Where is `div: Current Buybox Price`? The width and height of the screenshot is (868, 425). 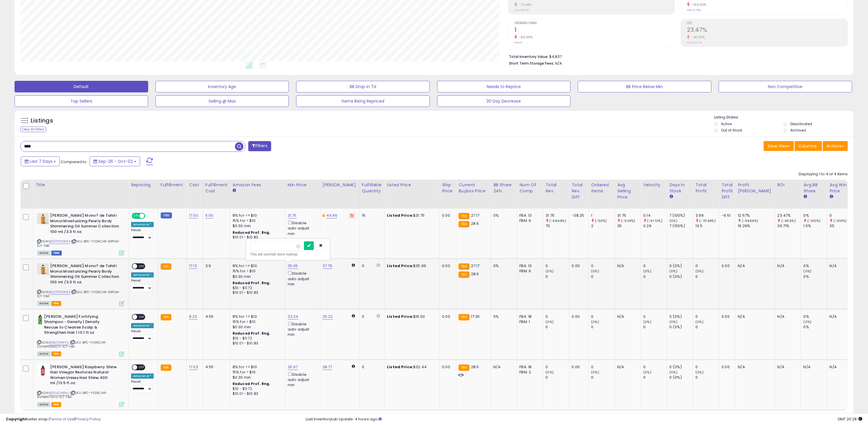 div: Current Buybox Price is located at coordinates (473, 188).